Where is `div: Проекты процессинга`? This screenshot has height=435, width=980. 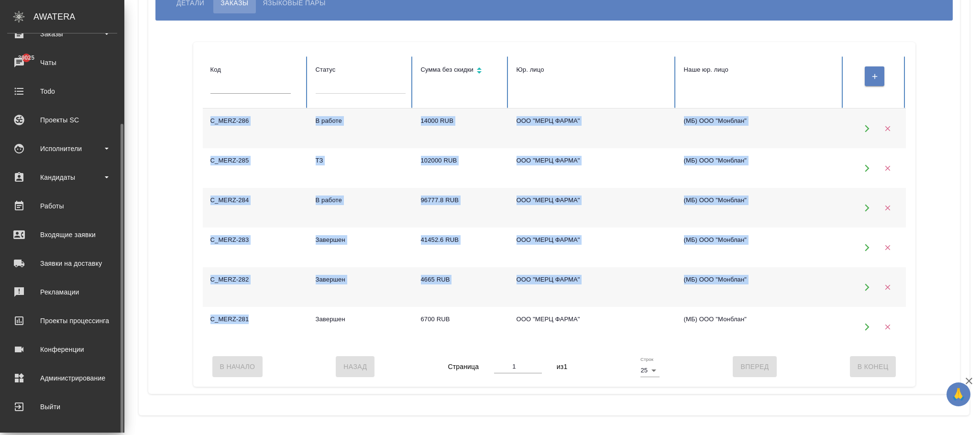
div: Проекты процессинга is located at coordinates (62, 321).